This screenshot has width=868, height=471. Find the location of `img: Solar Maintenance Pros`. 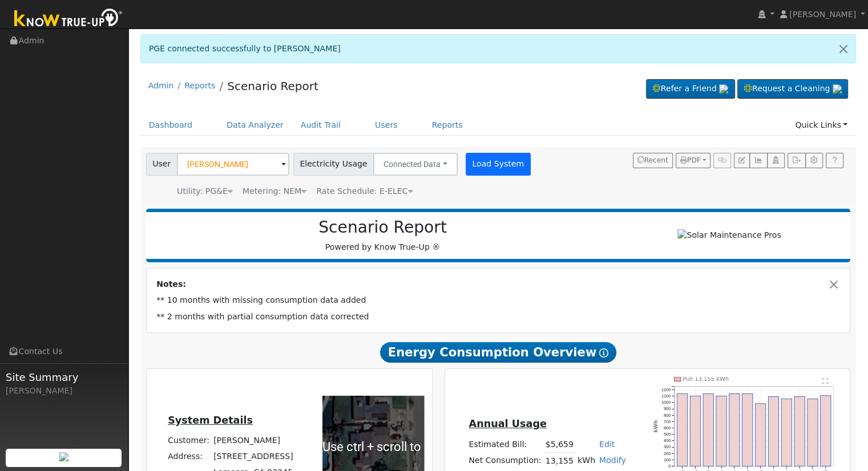

img: Solar Maintenance Pros is located at coordinates (729, 235).